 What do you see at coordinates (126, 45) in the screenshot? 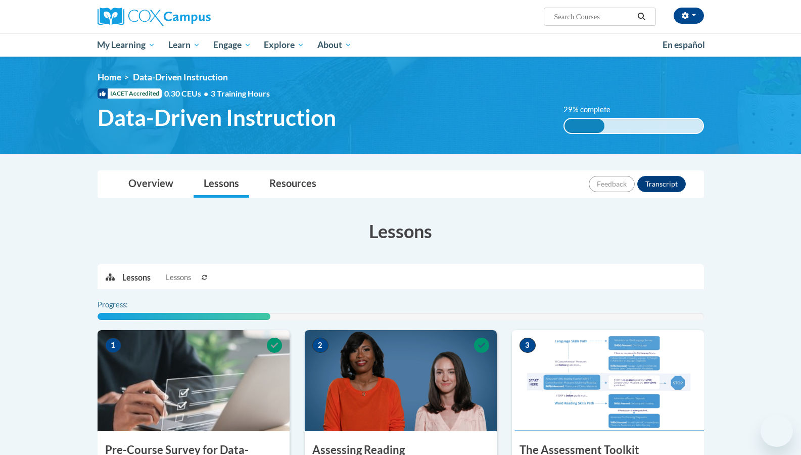
I see `a: My Learning` at bounding box center [126, 45].